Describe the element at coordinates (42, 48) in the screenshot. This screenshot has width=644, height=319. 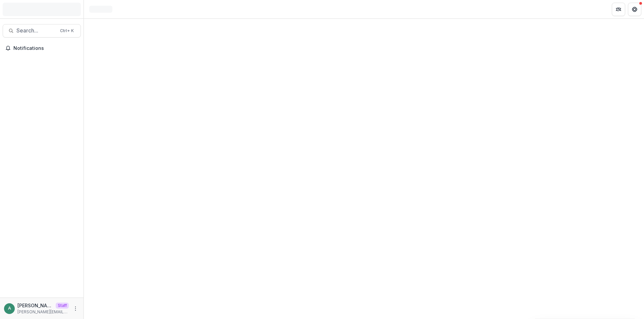
I see `button: Notifications` at that location.